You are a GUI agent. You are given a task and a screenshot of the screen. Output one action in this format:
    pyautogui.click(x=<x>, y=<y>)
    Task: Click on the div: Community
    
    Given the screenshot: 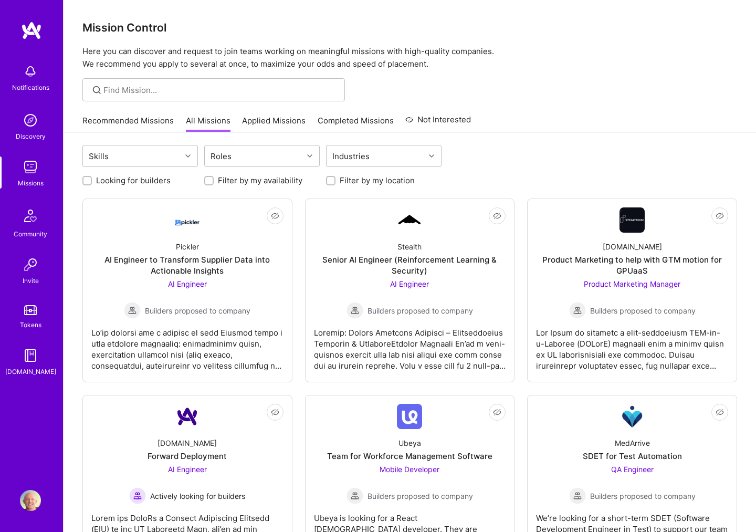 What is the action you would take?
    pyautogui.click(x=30, y=233)
    